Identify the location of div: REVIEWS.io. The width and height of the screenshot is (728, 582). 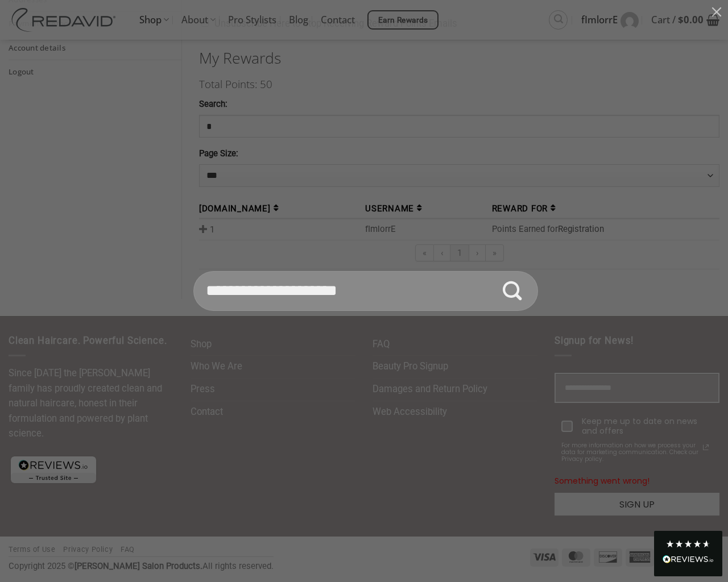
(688, 560).